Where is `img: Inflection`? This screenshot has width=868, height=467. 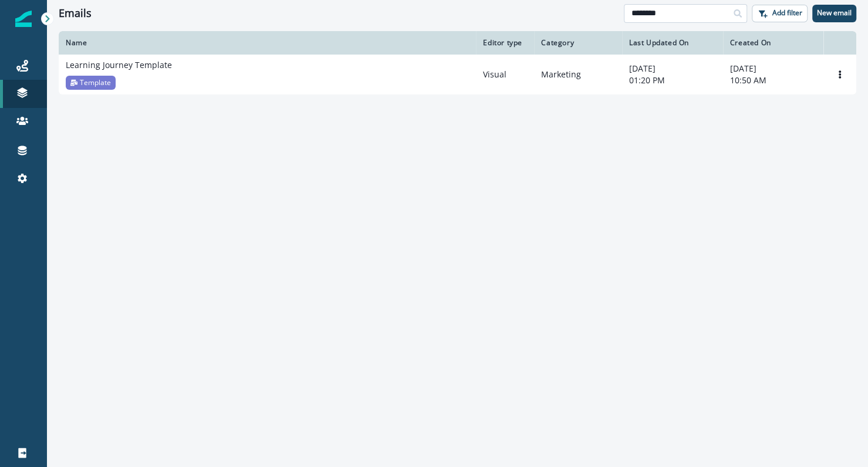 img: Inflection is located at coordinates (24, 19).